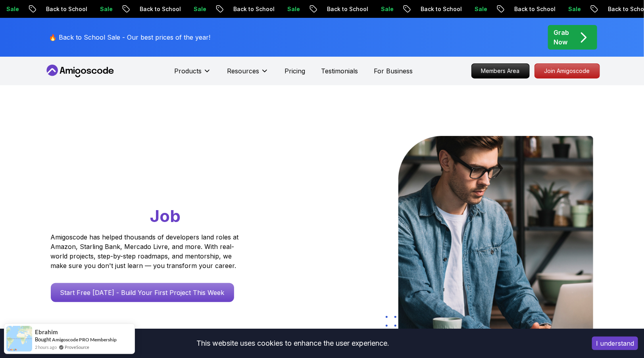 This screenshot has height=358, width=644. What do you see at coordinates (293, 343) in the screenshot?
I see `div: This website uses cookies to enhance the user experience.` at bounding box center [293, 343].